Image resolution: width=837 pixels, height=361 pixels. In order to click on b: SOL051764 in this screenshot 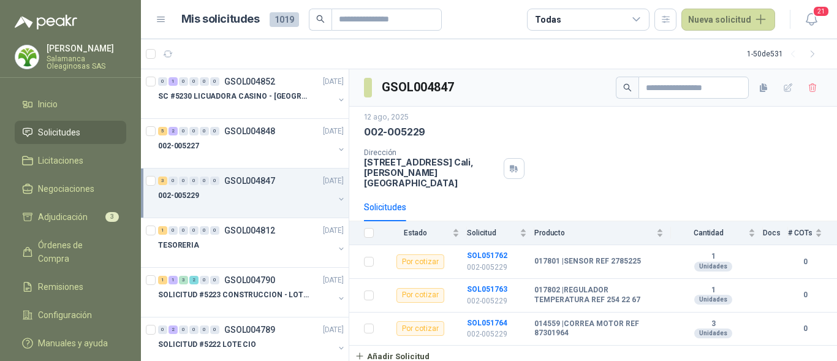, I will do `click(487, 323)`.